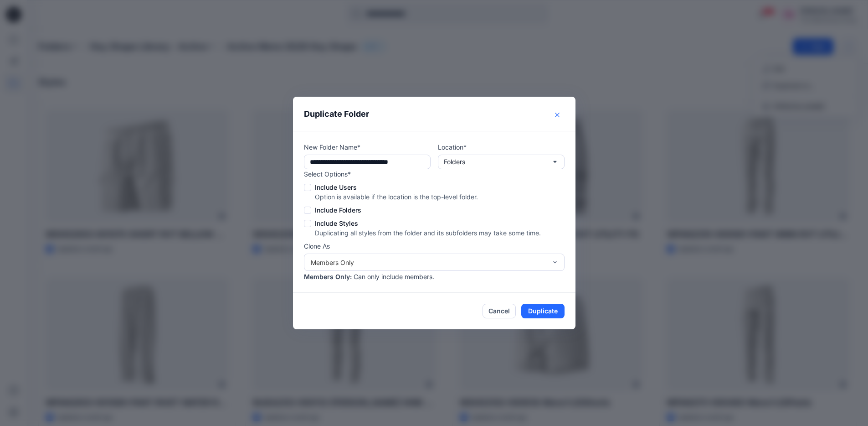  What do you see at coordinates (336, 187) in the screenshot?
I see `span: Include Users` at bounding box center [336, 187].